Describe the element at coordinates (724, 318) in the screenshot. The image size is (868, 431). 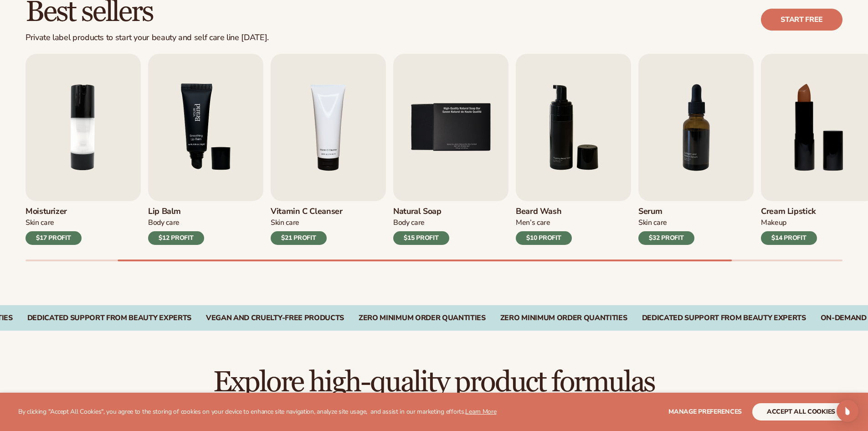
I see `div: Dedicated Support From Beauty Experts` at that location.